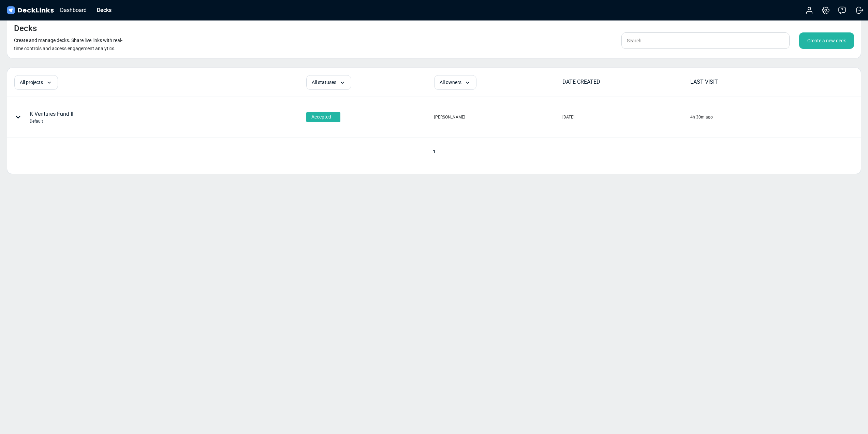  I want to click on img: DeckLinks, so click(30, 10).